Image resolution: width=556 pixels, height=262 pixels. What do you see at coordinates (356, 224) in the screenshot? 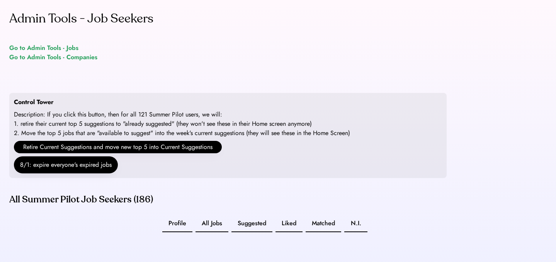
I see `button: N.I.` at bounding box center [356, 224].